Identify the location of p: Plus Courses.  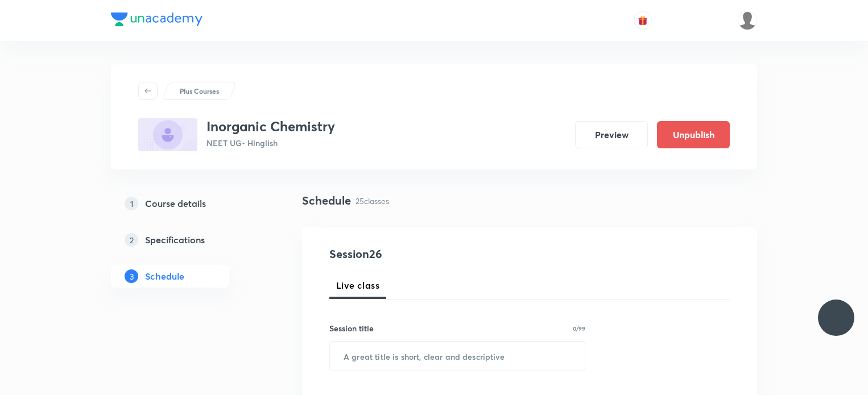
(199, 91).